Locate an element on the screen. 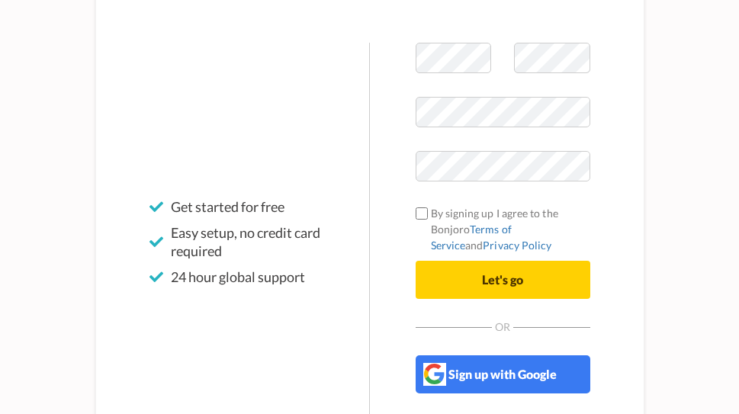  span: Or is located at coordinates (503, 327).